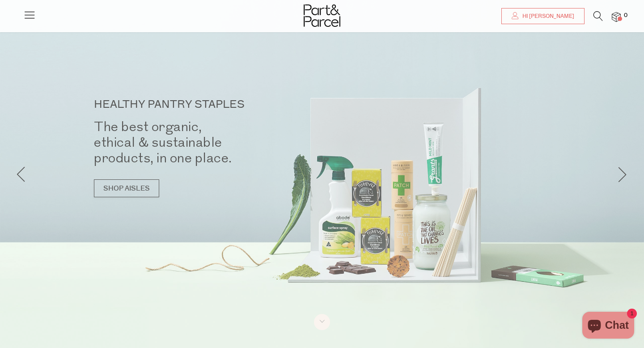  What do you see at coordinates (608, 326) in the screenshot?
I see `inbox-online-store-chat: Shopify online store chat` at bounding box center [608, 326].